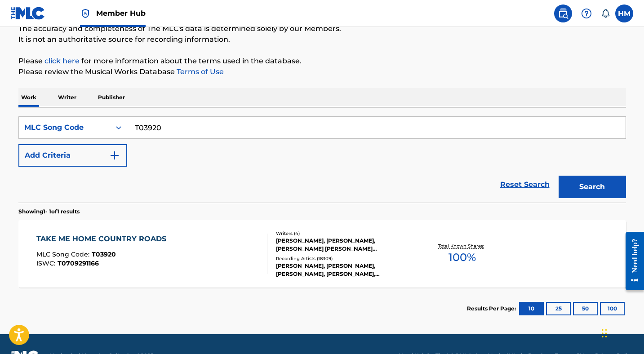 The image size is (644, 354). What do you see at coordinates (121, 13) in the screenshot?
I see `span: Member Hub` at bounding box center [121, 13].